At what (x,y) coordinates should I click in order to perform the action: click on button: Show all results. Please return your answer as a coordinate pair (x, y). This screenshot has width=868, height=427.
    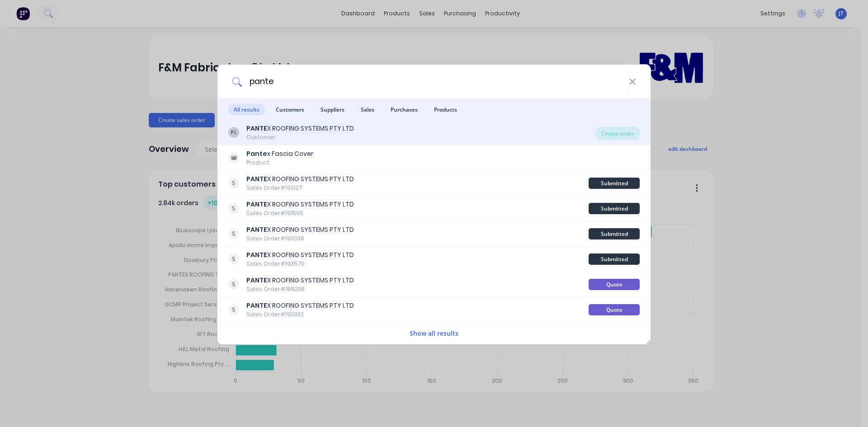
    Looking at the image, I should click on (434, 333).